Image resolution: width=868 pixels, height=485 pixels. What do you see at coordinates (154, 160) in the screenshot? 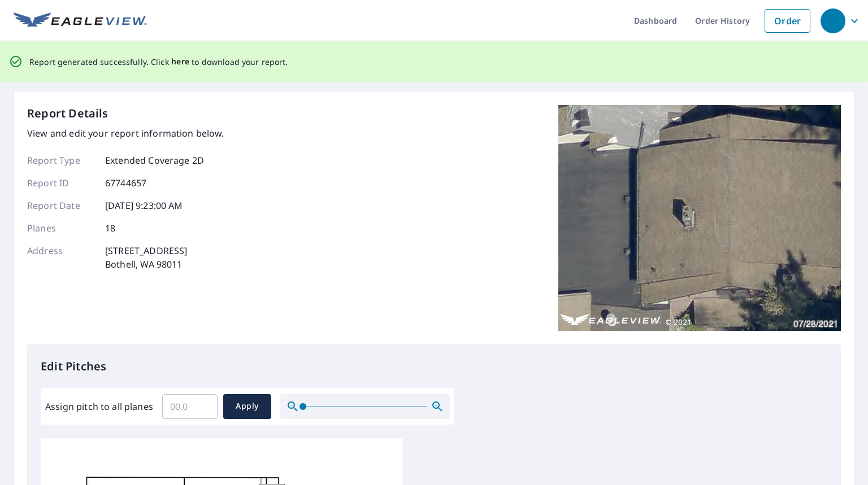
I see `p: Extended Coverage 2D` at bounding box center [154, 160].